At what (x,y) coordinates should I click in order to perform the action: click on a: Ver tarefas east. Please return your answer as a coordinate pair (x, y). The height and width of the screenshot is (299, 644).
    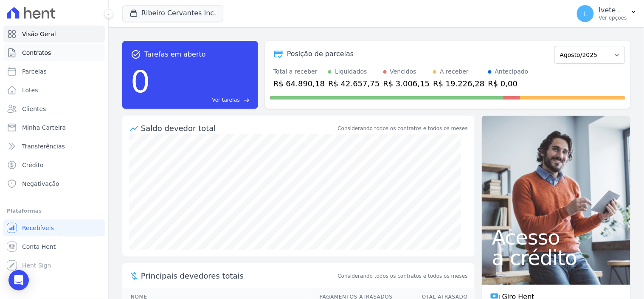
    Looking at the image, I should click on (202, 100).